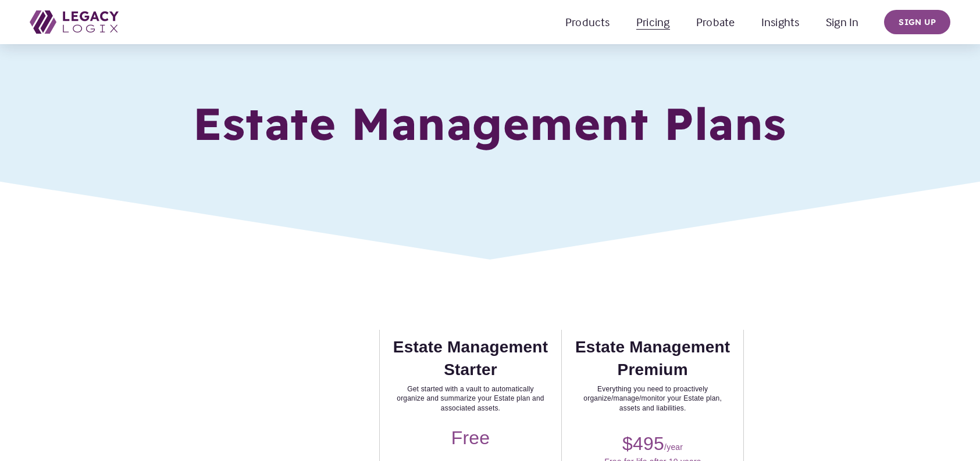 This screenshot has width=980, height=461. What do you see at coordinates (587, 22) in the screenshot?
I see `span: Products` at bounding box center [587, 22].